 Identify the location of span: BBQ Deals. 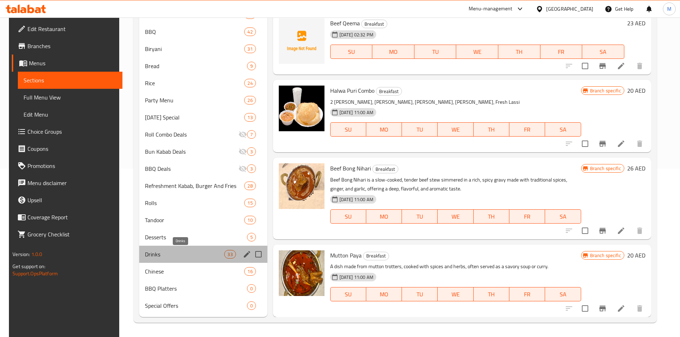
(191, 169).